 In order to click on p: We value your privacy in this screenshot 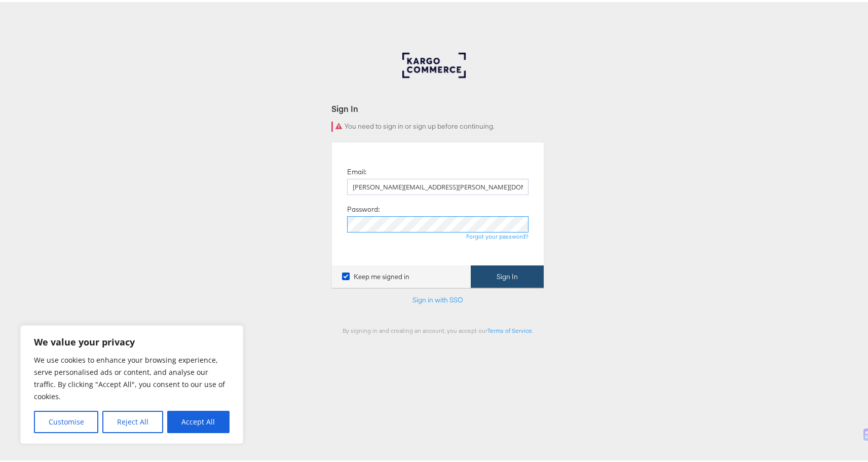, I will do `click(132, 340)`.